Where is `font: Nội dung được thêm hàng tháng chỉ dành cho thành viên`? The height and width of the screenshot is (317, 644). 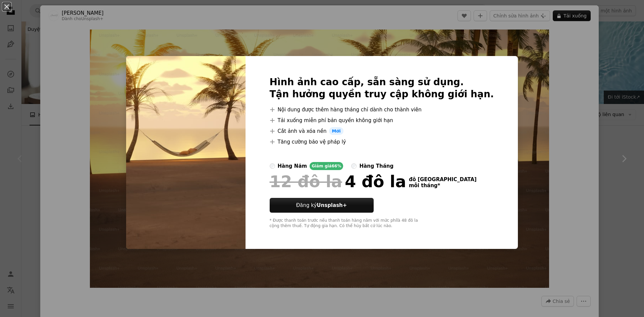
font: Nội dung được thêm hàng tháng chỉ dành cho thành viên is located at coordinates (349, 110).